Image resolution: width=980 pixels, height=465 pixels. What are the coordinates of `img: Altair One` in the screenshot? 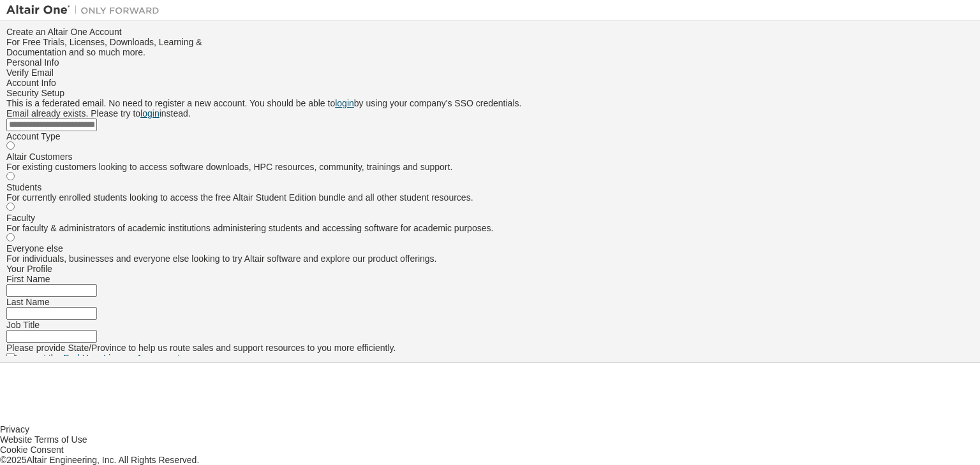 It's located at (86, 10).